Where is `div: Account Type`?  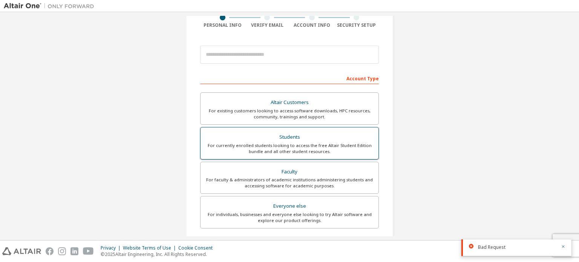
div: Account Type is located at coordinates (290, 78).